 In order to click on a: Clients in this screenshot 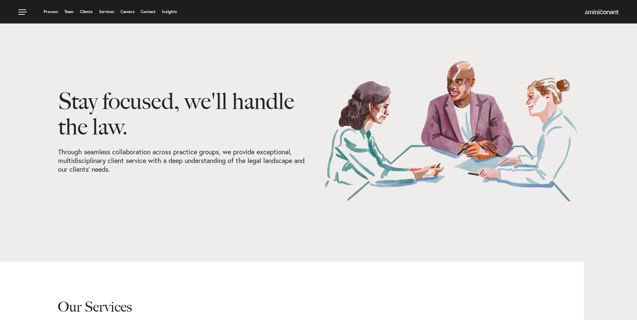, I will do `click(86, 12)`.